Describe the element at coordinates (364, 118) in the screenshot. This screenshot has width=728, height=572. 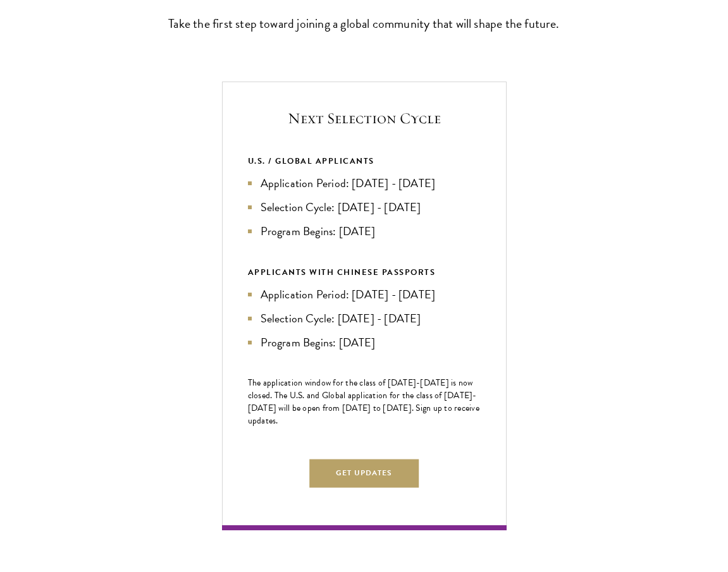
I see `h5: Next Selection Cycle` at that location.